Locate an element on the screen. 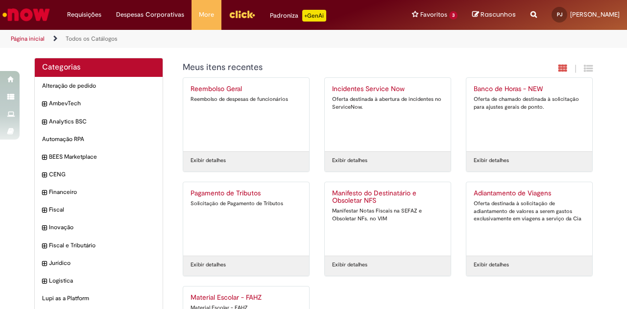 This screenshot has width=627, height=309. div: expandir categoria Logistica Logistica is located at coordinates (98, 281).